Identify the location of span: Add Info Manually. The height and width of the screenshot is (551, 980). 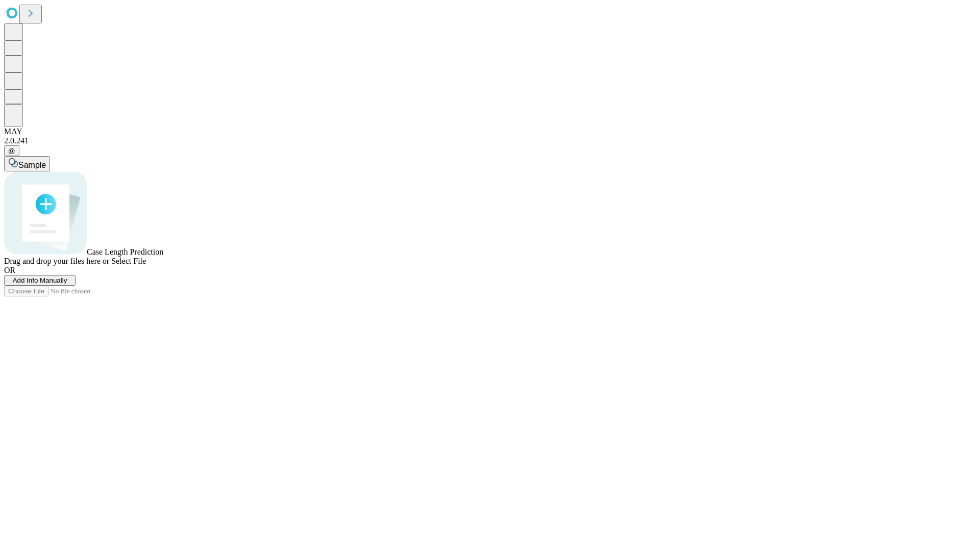
(40, 280).